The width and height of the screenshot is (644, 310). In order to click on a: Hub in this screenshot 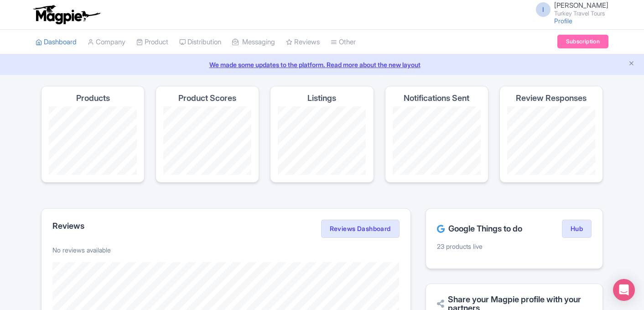, I will do `click(576, 229)`.